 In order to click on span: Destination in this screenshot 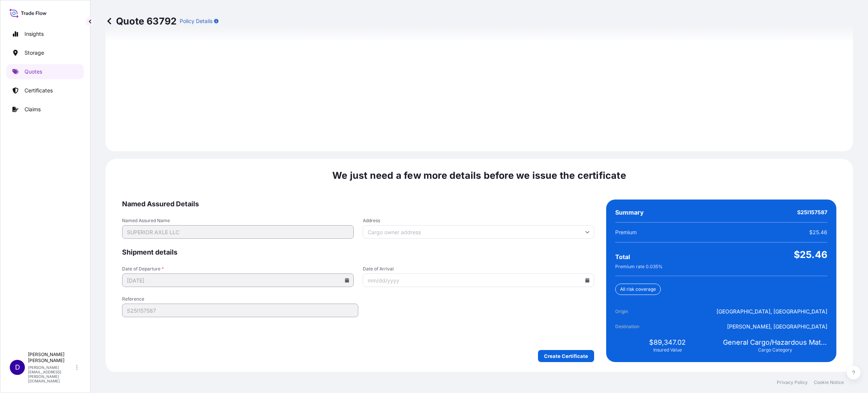, I will do `click(636, 327)`.